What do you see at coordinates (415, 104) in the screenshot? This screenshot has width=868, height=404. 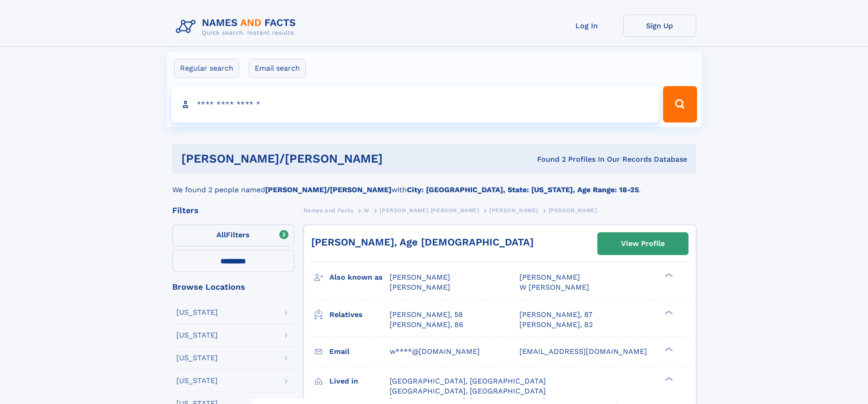 I see `input: search input` at bounding box center [415, 104].